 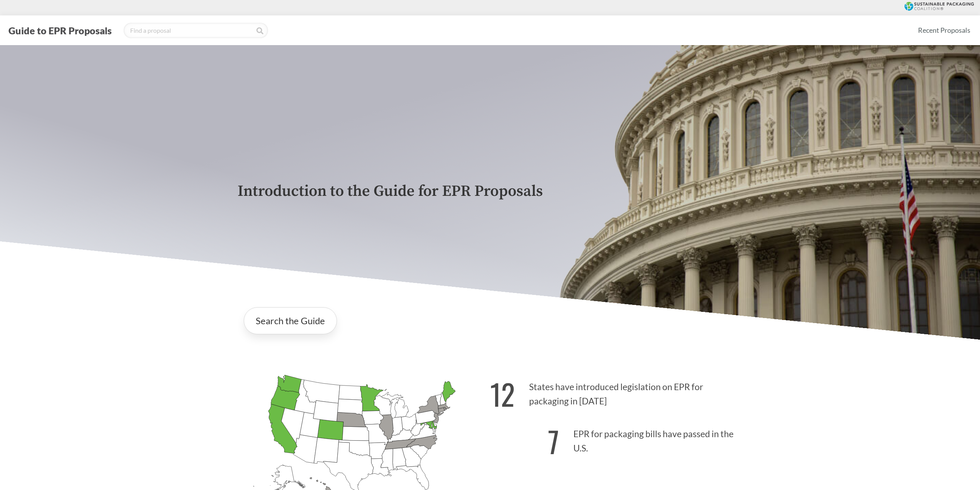 What do you see at coordinates (553, 440) in the screenshot?
I see `strong: 7` at bounding box center [553, 440].